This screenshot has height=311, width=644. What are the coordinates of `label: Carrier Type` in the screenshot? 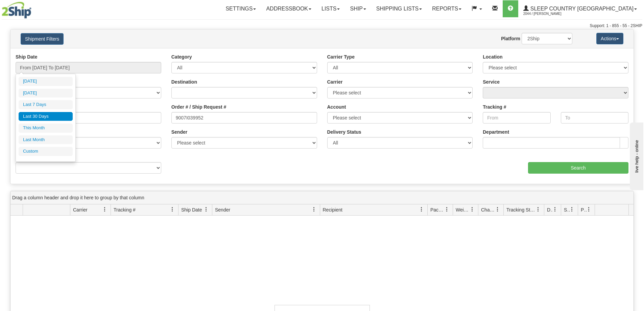 It's located at (341, 57).